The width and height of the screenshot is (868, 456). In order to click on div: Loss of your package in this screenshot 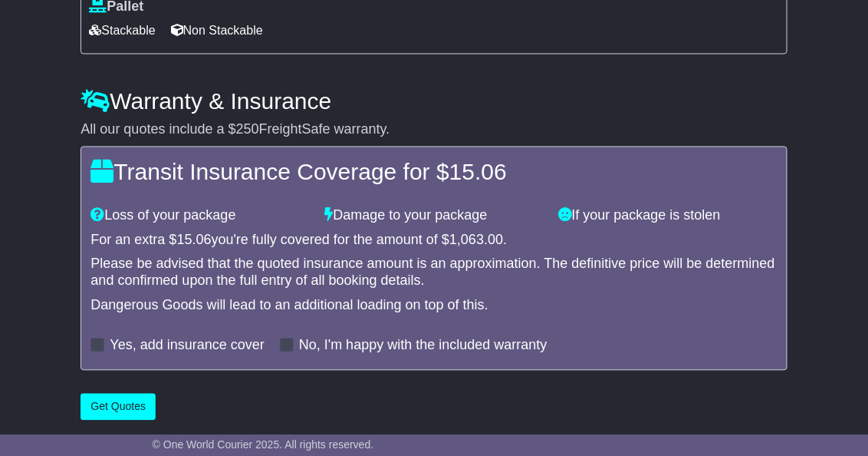, I will do `click(199, 217)`.